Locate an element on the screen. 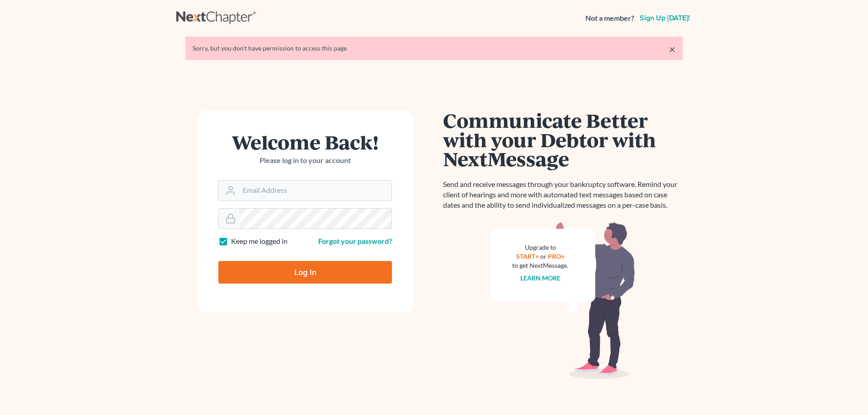 This screenshot has height=415, width=868. a: START+ is located at coordinates (528, 256).